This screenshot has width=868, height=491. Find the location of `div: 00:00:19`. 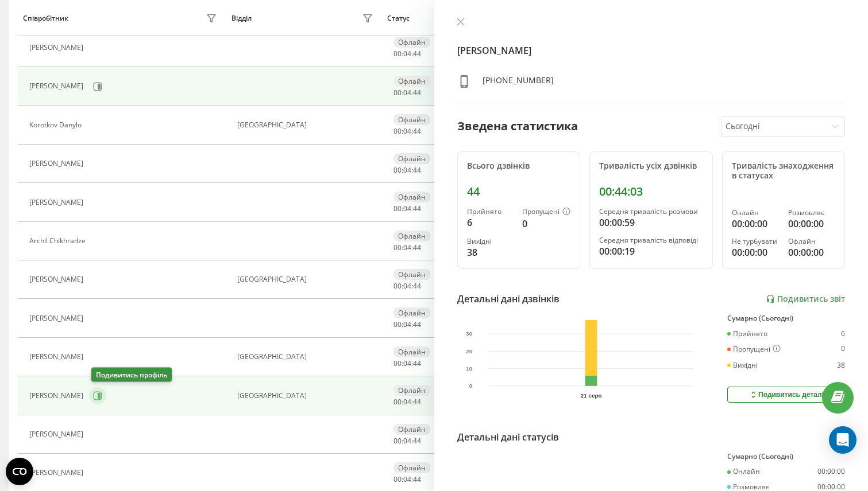

div: 00:00:19 is located at coordinates (651, 252).